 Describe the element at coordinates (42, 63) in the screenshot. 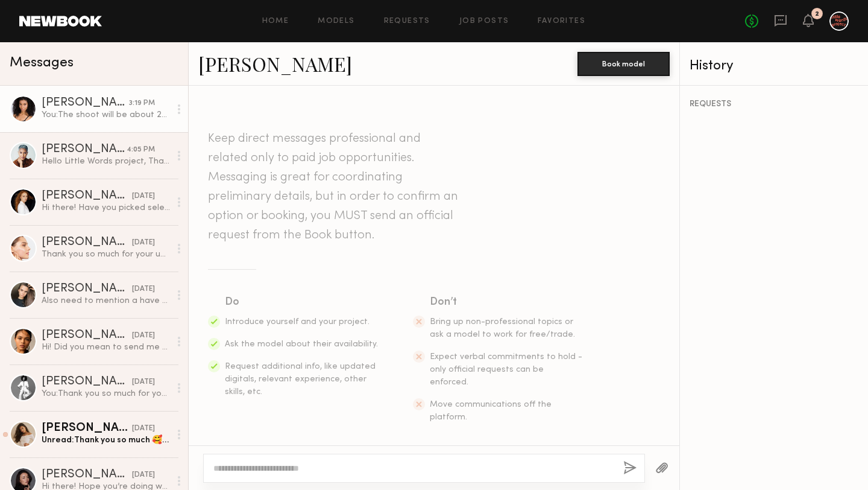

I see `span: Messages` at that location.